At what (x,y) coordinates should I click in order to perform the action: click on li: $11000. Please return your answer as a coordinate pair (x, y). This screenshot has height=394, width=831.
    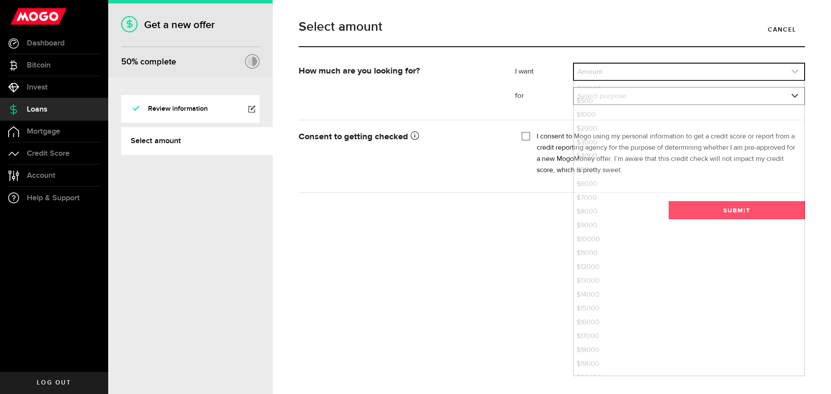
    Looking at the image, I should click on (689, 254).